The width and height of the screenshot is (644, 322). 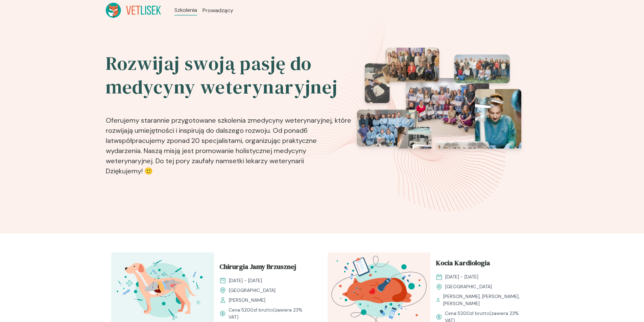 I want to click on span: Chirurgia Jamy Brzusznej, so click(x=257, y=268).